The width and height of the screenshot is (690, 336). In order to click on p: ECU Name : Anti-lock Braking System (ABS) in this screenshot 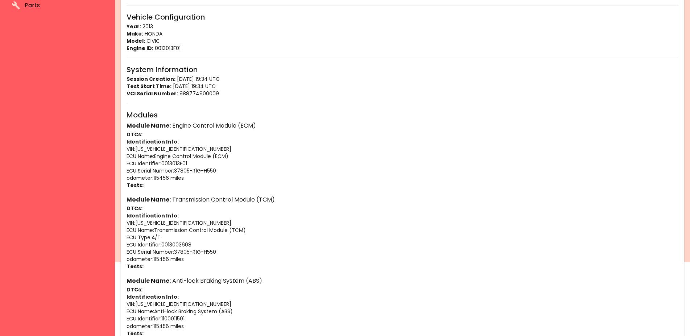, I will do `click(402, 311)`.